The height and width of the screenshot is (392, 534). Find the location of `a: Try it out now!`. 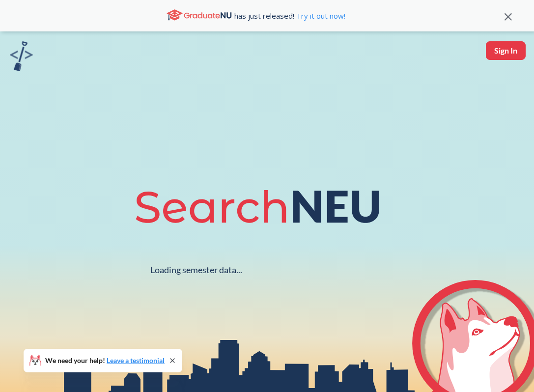

a: Try it out now! is located at coordinates (320, 16).